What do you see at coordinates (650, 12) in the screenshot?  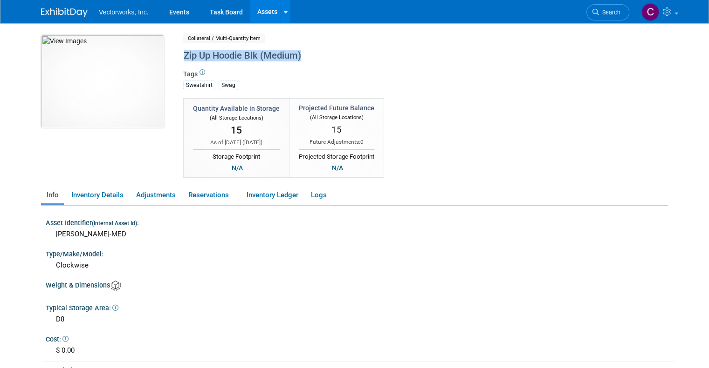 I see `img: Choi-Ha Luu` at bounding box center [650, 12].